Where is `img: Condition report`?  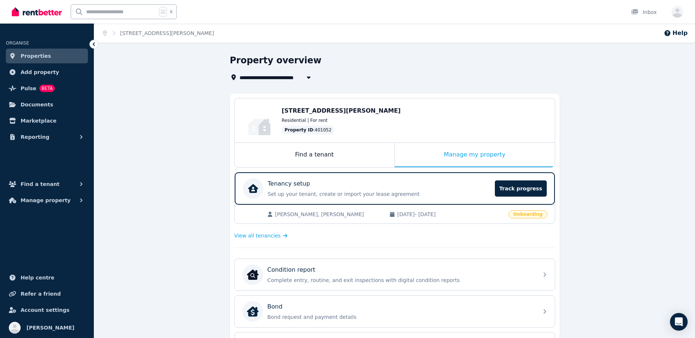 img: Condition report is located at coordinates (253, 275).